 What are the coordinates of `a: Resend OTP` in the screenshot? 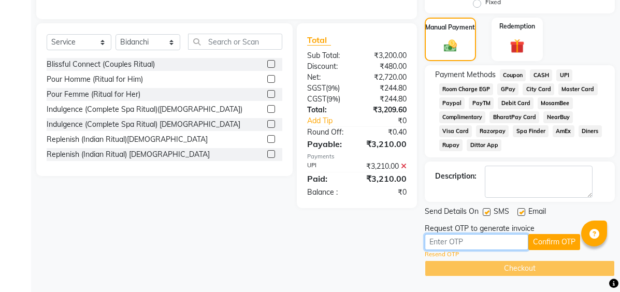 It's located at (442, 254).